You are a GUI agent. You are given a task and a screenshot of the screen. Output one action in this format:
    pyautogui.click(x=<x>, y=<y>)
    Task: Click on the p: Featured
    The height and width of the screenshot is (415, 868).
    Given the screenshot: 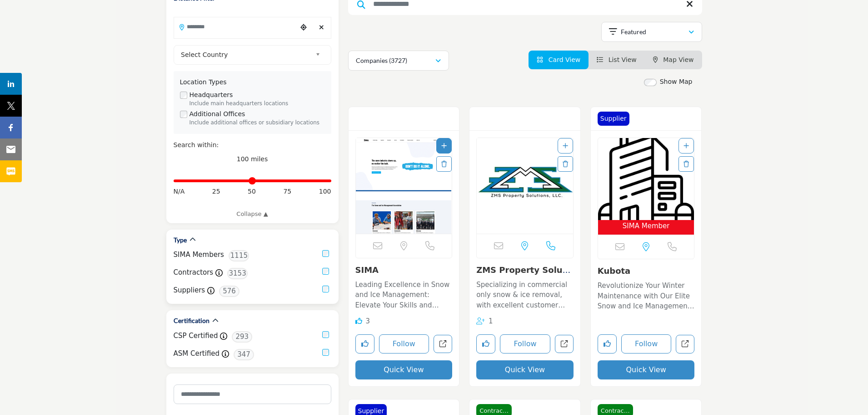 What is the action you would take?
    pyautogui.click(x=634, y=32)
    